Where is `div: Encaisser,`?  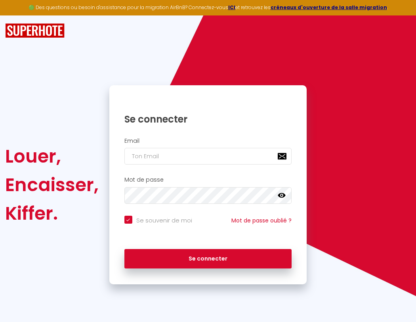 div: Encaisser, is located at coordinates (52, 185).